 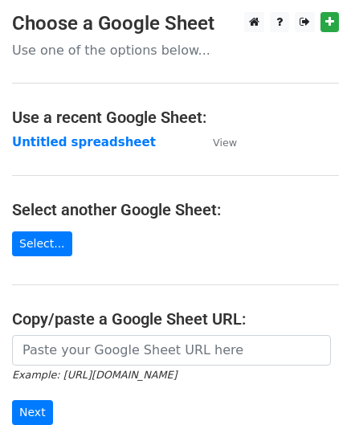 What do you see at coordinates (84, 142) in the screenshot?
I see `a: Untitled spreadsheet` at bounding box center [84, 142].